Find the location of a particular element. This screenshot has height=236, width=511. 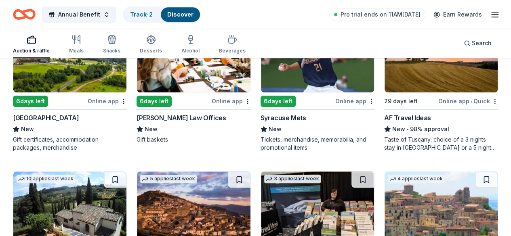

span: Search is located at coordinates (481, 43).